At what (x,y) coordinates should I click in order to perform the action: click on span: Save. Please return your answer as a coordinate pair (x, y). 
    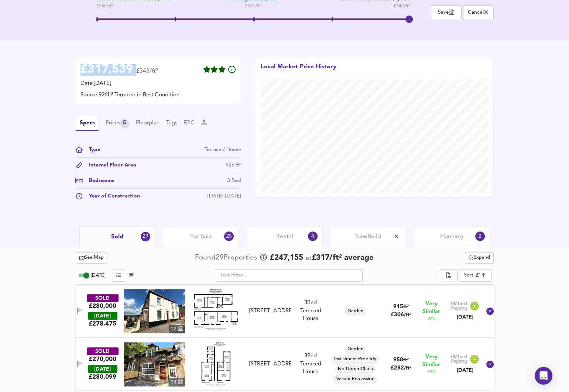
    Looking at the image, I should click on (446, 12).